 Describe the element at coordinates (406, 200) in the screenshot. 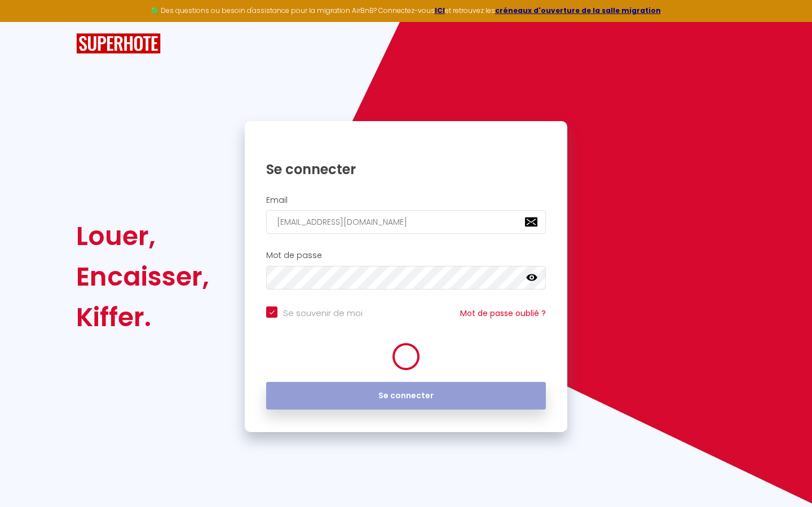

I see `h2: Email` at that location.